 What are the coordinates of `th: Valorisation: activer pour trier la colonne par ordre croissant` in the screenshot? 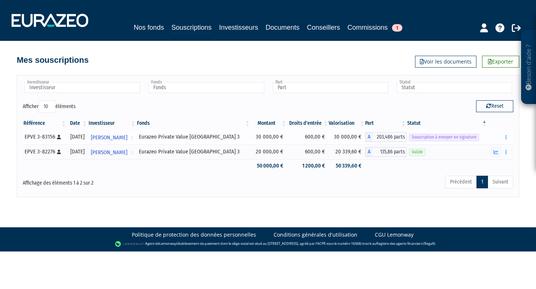 It's located at (347, 123).